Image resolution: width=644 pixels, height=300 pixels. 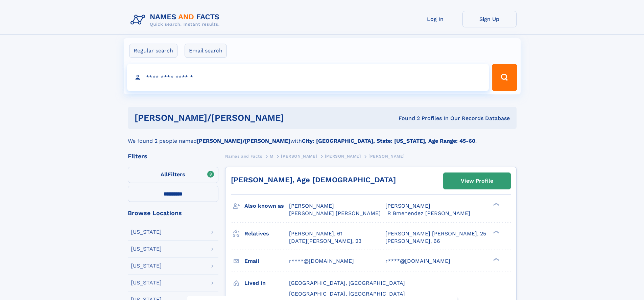 What do you see at coordinates (153, 51) in the screenshot?
I see `label: Regular search` at bounding box center [153, 51].